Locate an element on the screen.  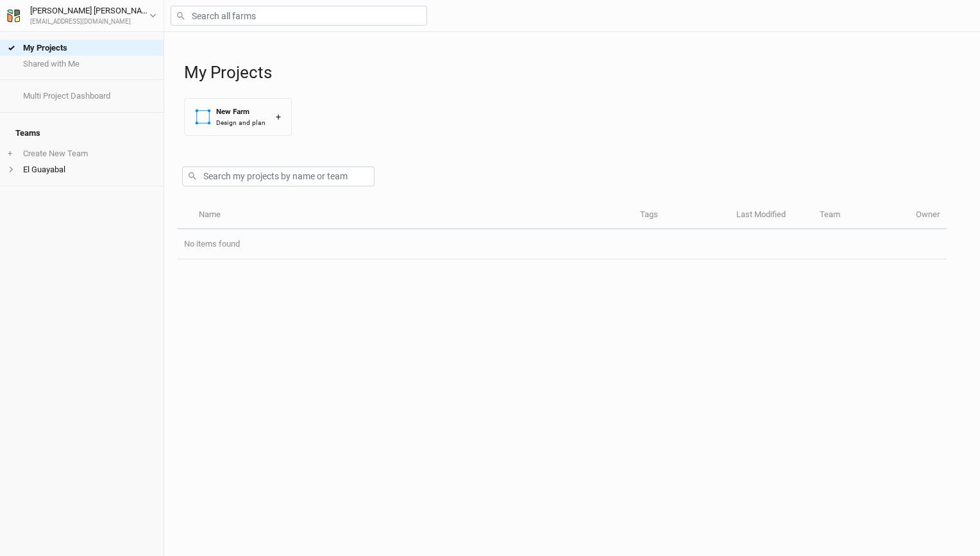
th: Tags is located at coordinates (681, 215).